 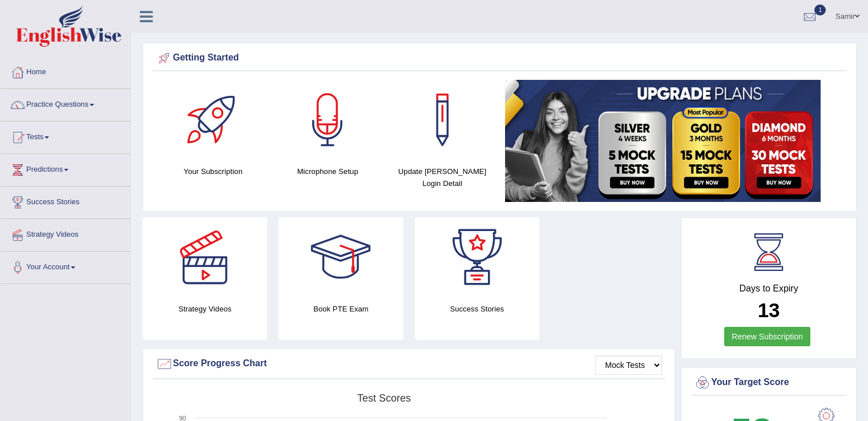 What do you see at coordinates (65, 168) in the screenshot?
I see `a: Predictions` at bounding box center [65, 168].